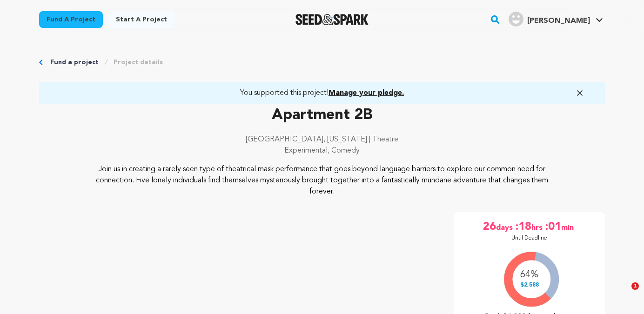 The height and width of the screenshot is (314, 644). What do you see at coordinates (549, 19) in the screenshot?
I see `div: Katie K.'s Profile` at bounding box center [549, 19].